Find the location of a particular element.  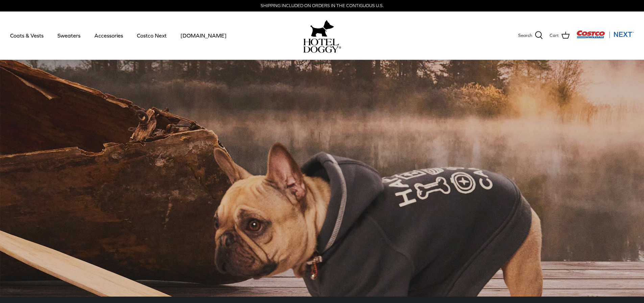

a: Accessories is located at coordinates (109, 35).